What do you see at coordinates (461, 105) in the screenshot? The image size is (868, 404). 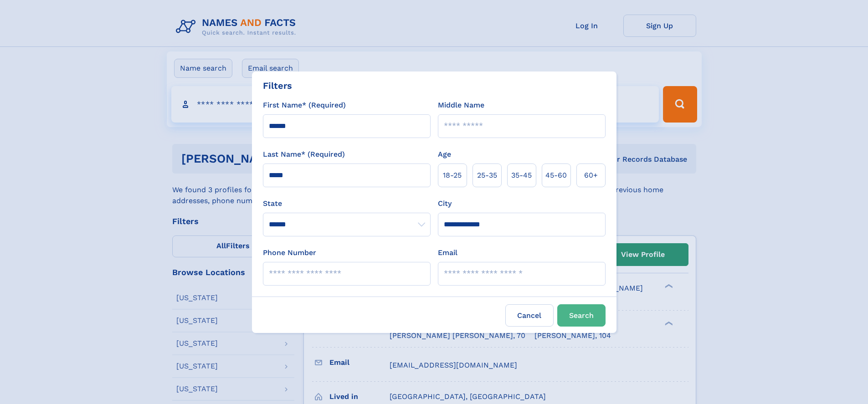 I see `label: Middle Name` at bounding box center [461, 105].